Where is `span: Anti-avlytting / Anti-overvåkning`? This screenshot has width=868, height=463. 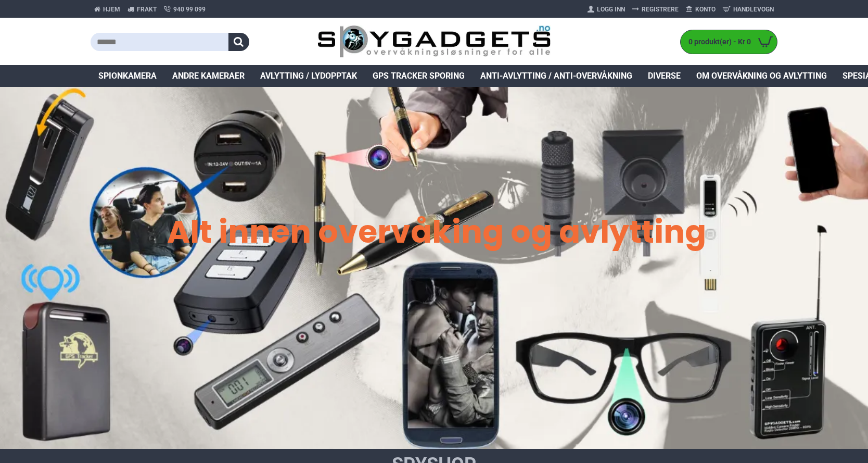 span: Anti-avlytting / Anti-overvåkning is located at coordinates (556, 76).